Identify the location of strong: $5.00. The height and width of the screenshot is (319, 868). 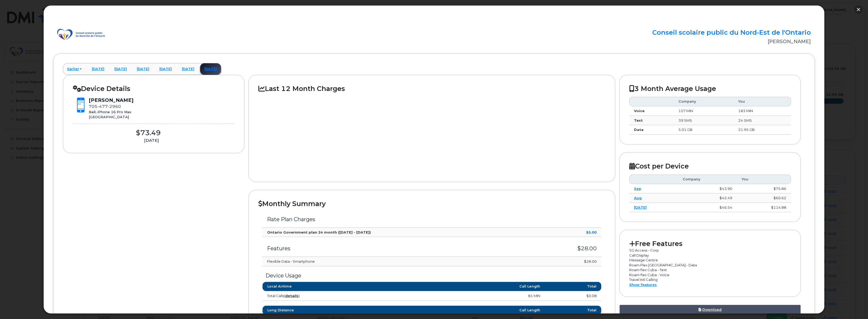
(591, 232).